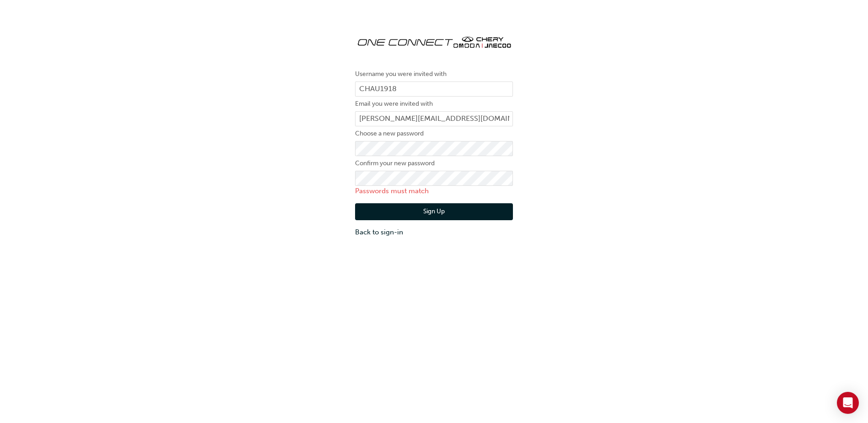 Image resolution: width=868 pixels, height=423 pixels. What do you see at coordinates (434, 232) in the screenshot?
I see `a: Back to sign-in` at bounding box center [434, 232].